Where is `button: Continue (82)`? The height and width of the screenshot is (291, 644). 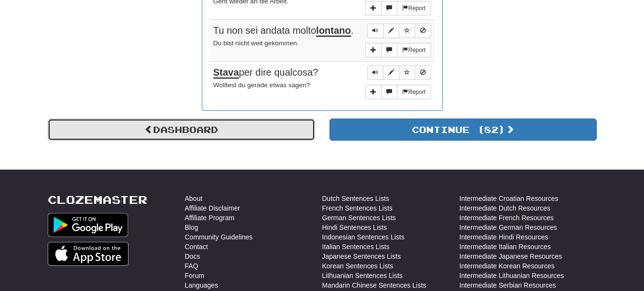
button: Continue (82) is located at coordinates (463, 129).